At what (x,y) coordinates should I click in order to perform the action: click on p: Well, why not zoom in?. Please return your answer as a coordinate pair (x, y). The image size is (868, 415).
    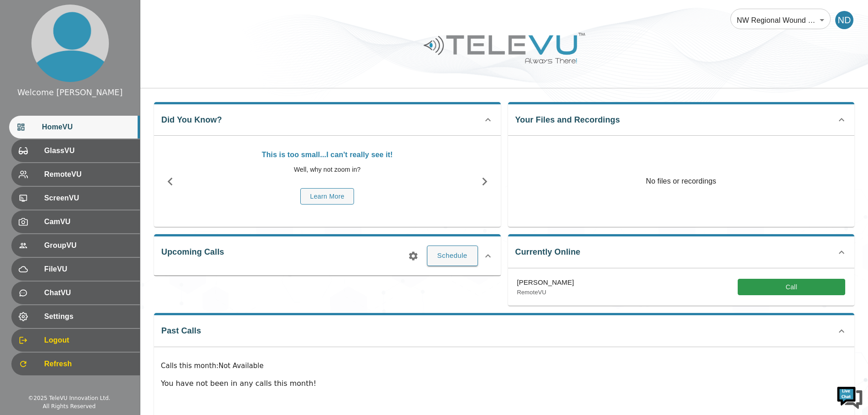
    Looking at the image, I should click on (327, 170).